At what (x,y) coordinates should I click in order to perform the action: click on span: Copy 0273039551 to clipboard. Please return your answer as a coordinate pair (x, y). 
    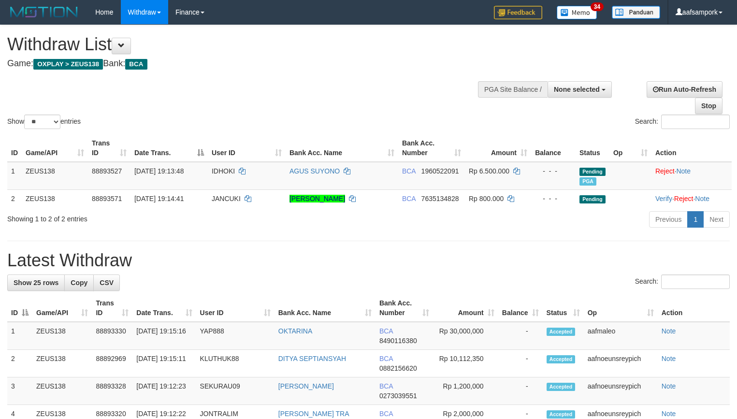
    Looking at the image, I should click on (398, 396).